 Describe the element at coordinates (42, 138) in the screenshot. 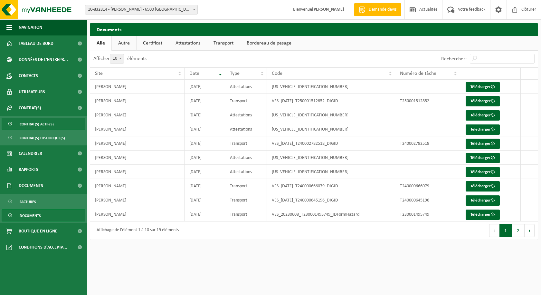

I see `span: Contrat(s) historique(s)` at that location.